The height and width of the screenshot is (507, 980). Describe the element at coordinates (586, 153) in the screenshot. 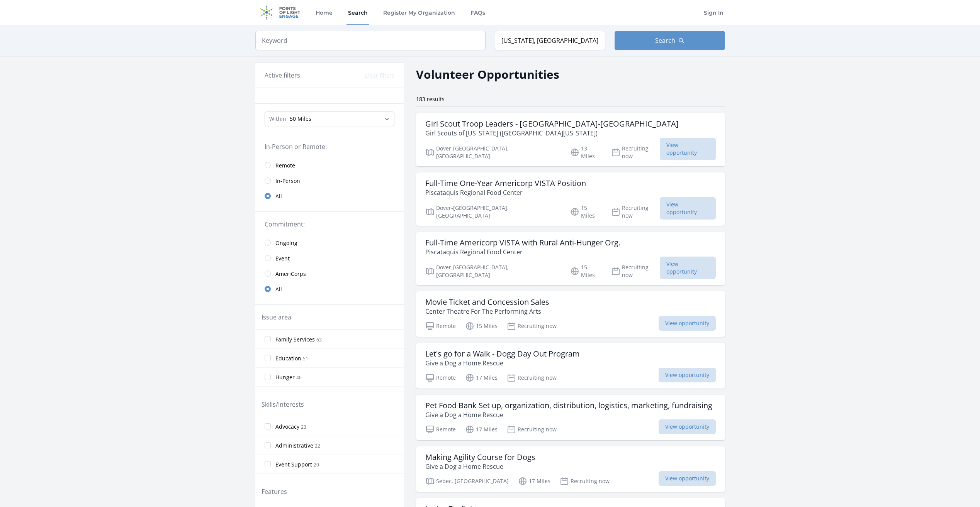

I see `p: 13 Miles` at that location.